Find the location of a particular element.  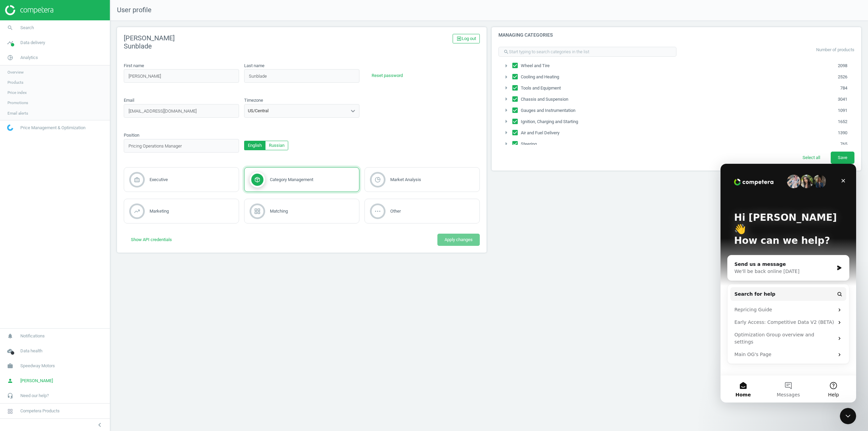

span: 1390 is located at coordinates (846, 133).